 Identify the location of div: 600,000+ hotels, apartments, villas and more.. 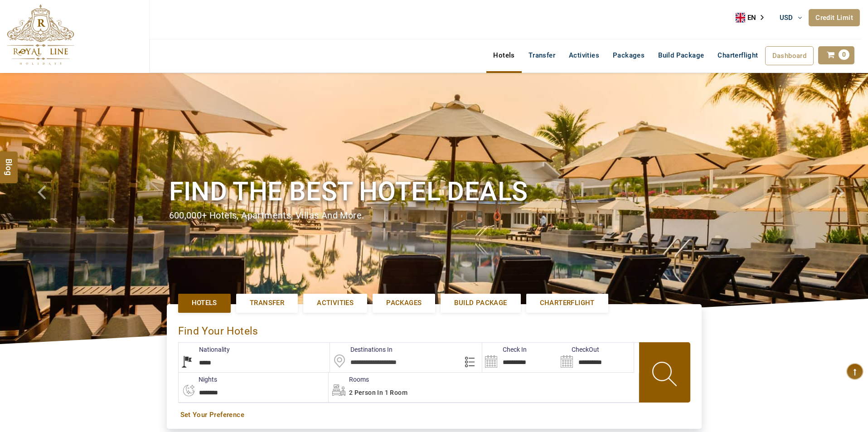
(434, 215).